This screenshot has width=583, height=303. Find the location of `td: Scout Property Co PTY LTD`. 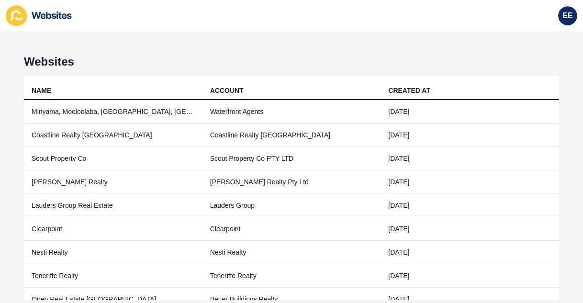

td: Scout Property Co PTY LTD is located at coordinates (291, 158).